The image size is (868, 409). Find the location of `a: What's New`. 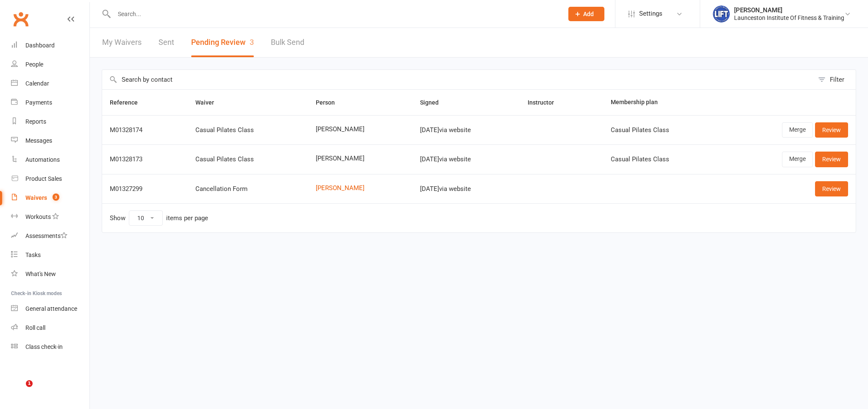

a: What's New is located at coordinates (50, 274).